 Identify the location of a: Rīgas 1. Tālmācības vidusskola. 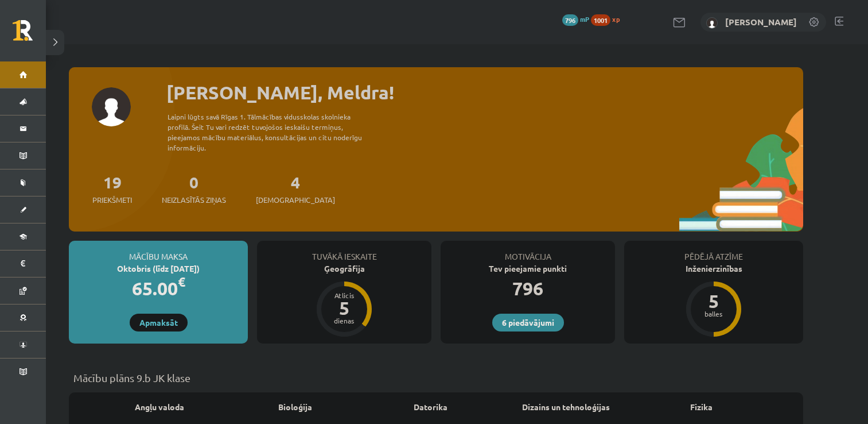
(29, 34).